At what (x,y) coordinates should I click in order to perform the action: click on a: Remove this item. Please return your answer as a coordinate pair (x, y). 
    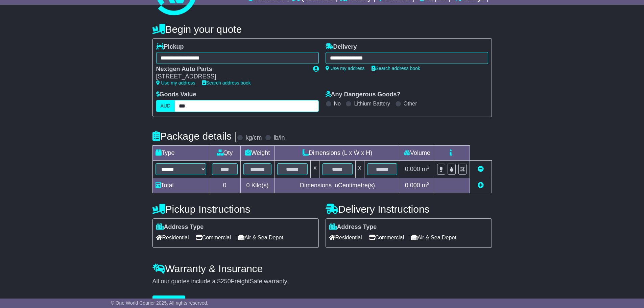
    Looking at the image, I should click on (481, 169).